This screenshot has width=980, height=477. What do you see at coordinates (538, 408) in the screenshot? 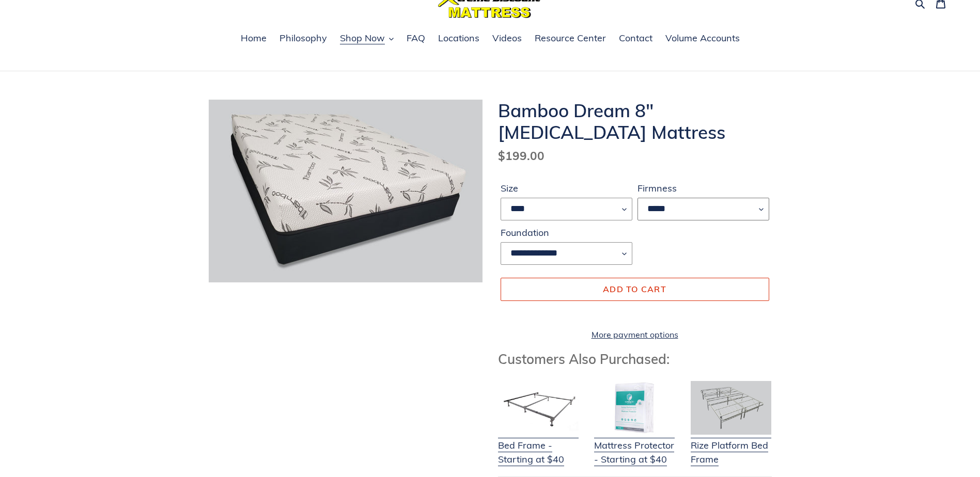
I see `img: Bed Frame` at bounding box center [538, 408].